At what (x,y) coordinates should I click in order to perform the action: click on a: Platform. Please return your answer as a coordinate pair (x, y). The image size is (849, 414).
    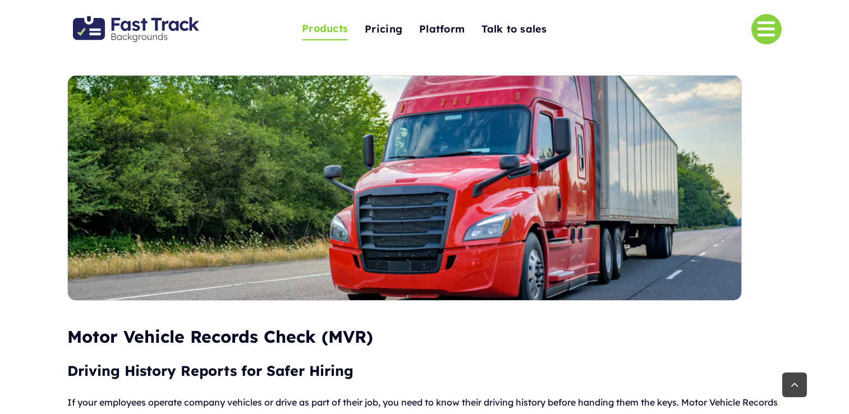
    Looking at the image, I should click on (441, 29).